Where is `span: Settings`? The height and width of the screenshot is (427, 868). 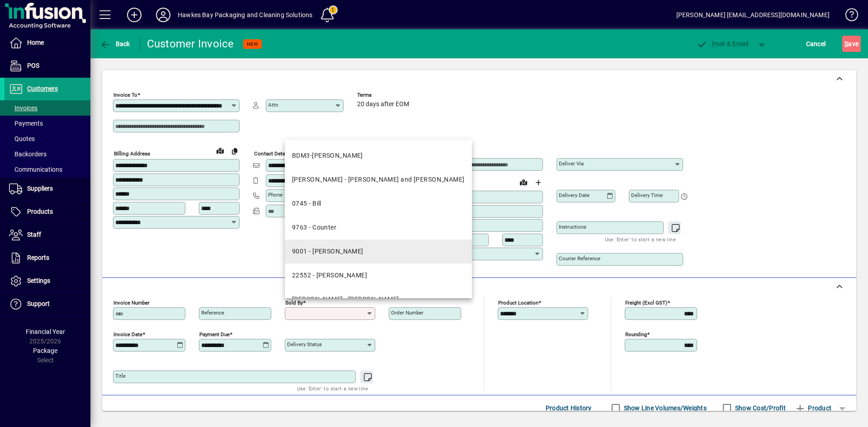
span: Settings is located at coordinates (38, 281).